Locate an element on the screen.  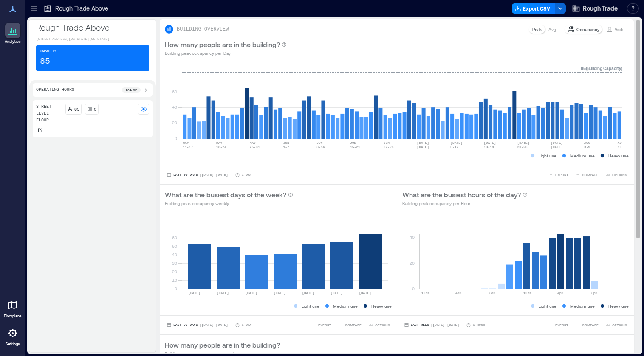
text: 1-7 is located at coordinates (286, 147).